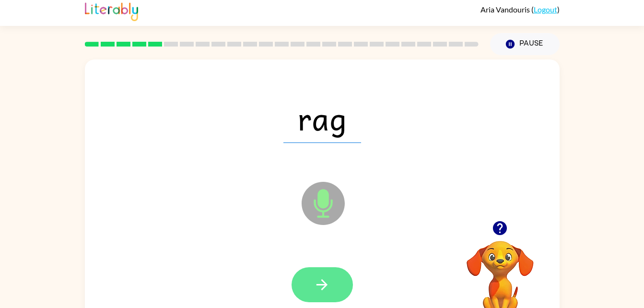  I want to click on button: Pause, so click(524, 44).